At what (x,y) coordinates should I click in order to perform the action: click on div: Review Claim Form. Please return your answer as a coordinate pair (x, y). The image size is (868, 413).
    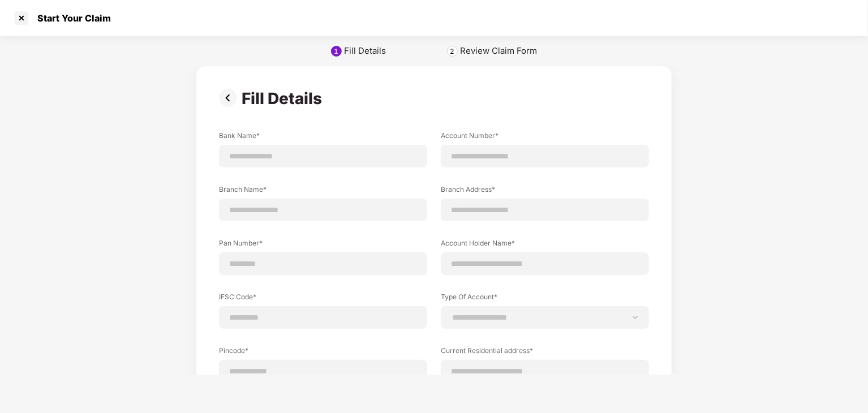
    Looking at the image, I should click on (498, 51).